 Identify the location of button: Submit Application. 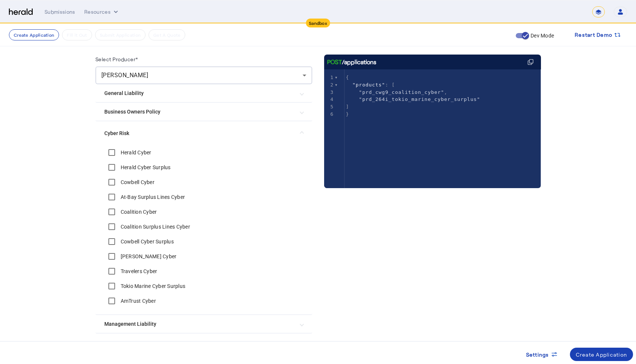
(120, 35).